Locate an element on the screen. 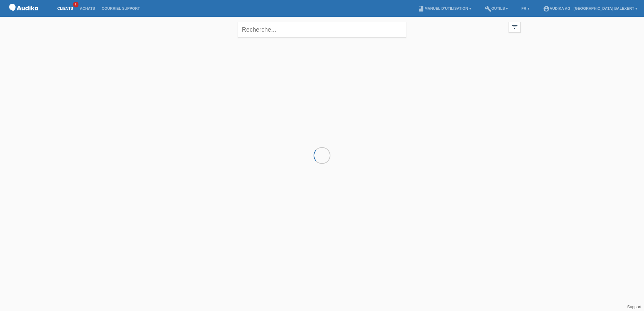 The image size is (644, 311). i: filter_list is located at coordinates (514, 27).